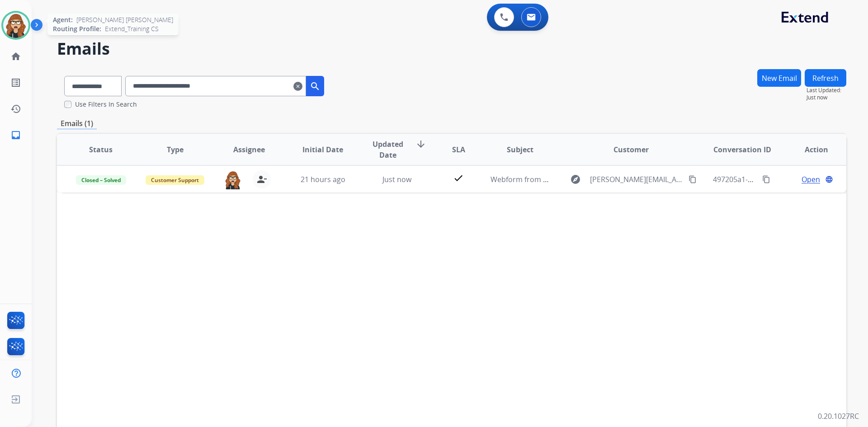 The image size is (868, 427). What do you see at coordinates (233, 180) in the screenshot?
I see `img: agent-avatar` at bounding box center [233, 180].